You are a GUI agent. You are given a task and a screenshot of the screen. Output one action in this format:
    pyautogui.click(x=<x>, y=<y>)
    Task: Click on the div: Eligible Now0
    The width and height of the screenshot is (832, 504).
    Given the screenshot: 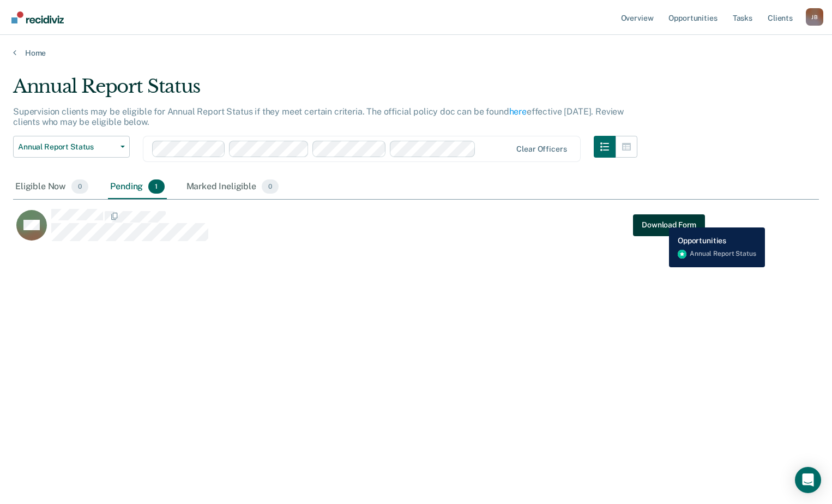 What is the action you would take?
    pyautogui.click(x=52, y=187)
    